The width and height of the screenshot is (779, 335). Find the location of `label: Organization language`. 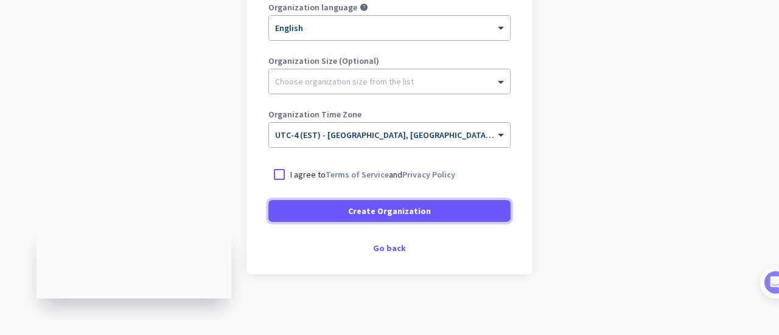

label: Organization language is located at coordinates (313, 7).